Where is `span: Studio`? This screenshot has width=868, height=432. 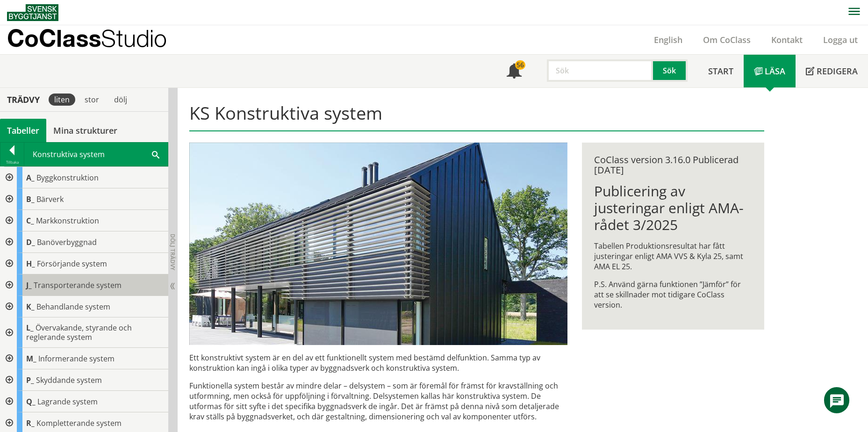 span: Studio is located at coordinates (134, 38).